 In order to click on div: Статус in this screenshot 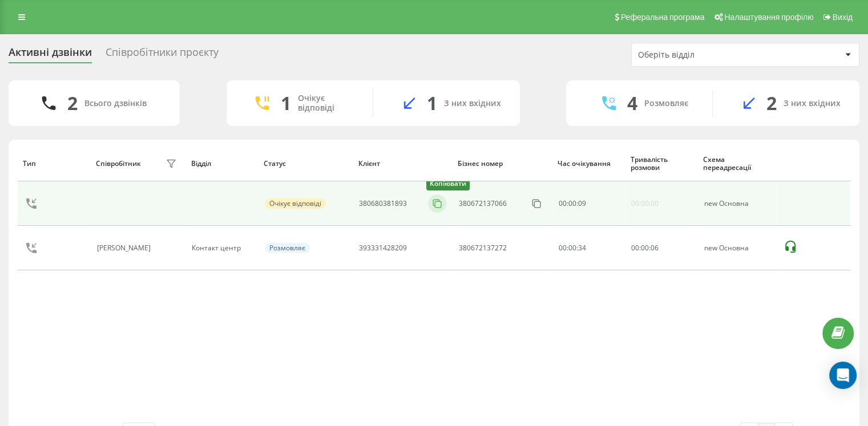, I will do `click(305, 164)`.